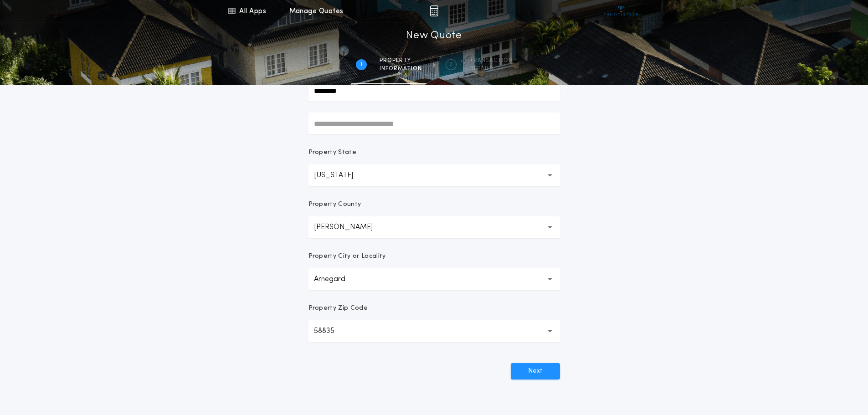 Image resolution: width=868 pixels, height=415 pixels. I want to click on button: Arnegard, so click(434, 279).